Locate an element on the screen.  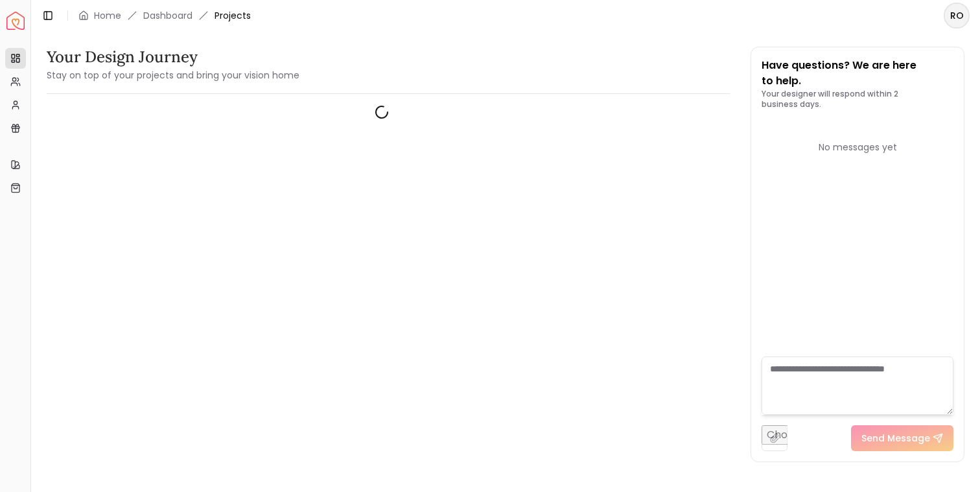
img: Spacejoy Logo is located at coordinates (15, 21).